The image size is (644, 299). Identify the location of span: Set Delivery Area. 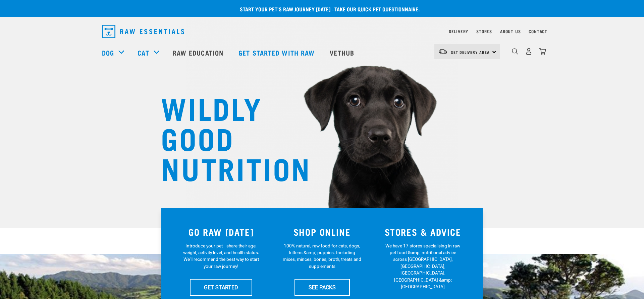
(471, 52).